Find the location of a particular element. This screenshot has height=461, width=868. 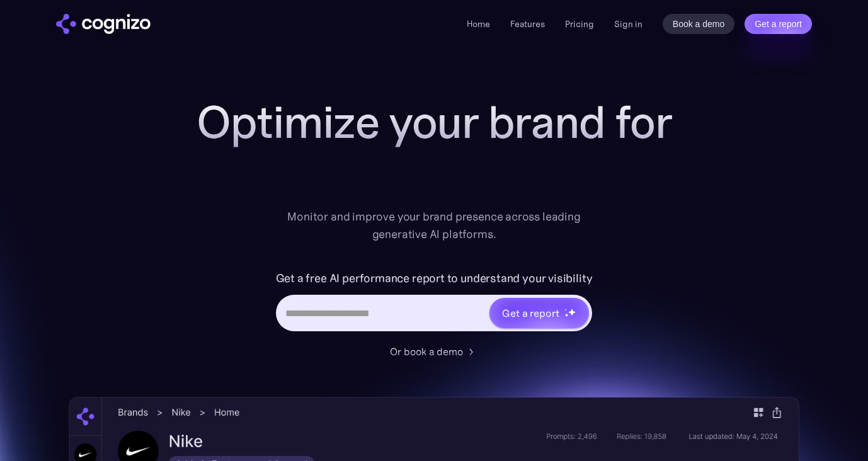

h1: Optimize your brand for is located at coordinates (434, 122).